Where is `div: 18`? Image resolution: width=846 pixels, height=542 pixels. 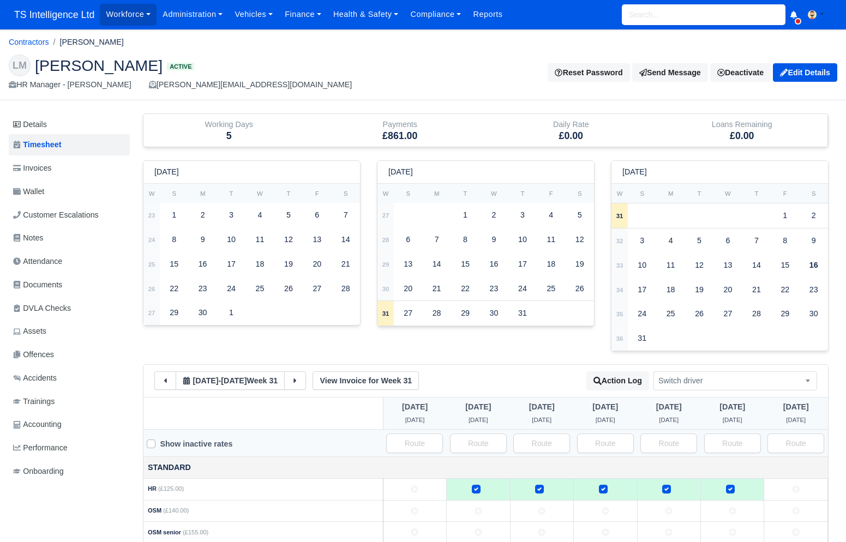
div: 18 is located at coordinates (260, 264).